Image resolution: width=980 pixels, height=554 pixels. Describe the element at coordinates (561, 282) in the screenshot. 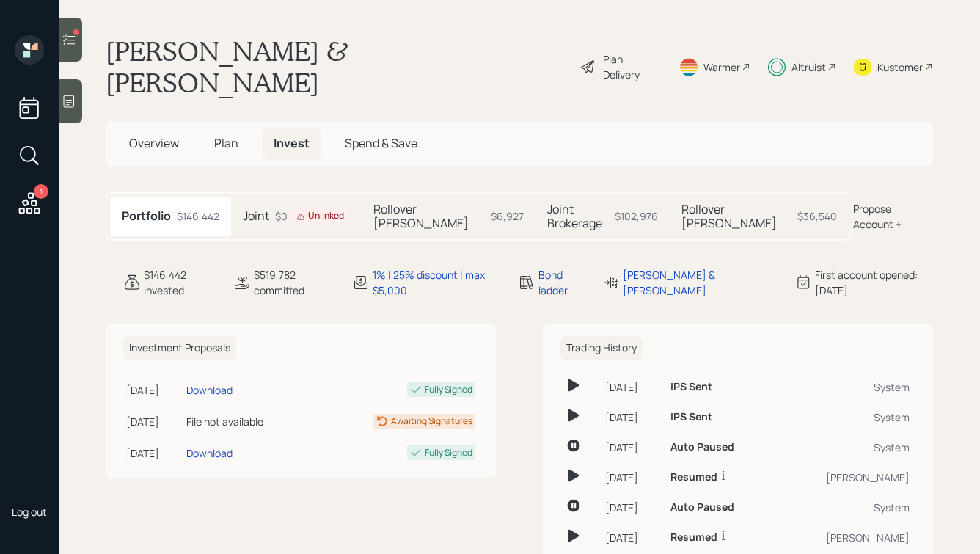

I see `div: Bond ladder` at that location.